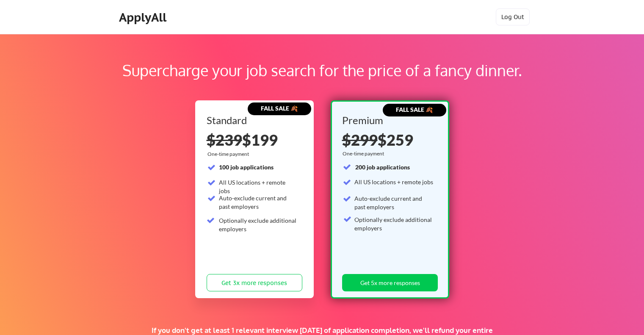 The image size is (644, 335). I want to click on div: Premium, so click(389, 120).